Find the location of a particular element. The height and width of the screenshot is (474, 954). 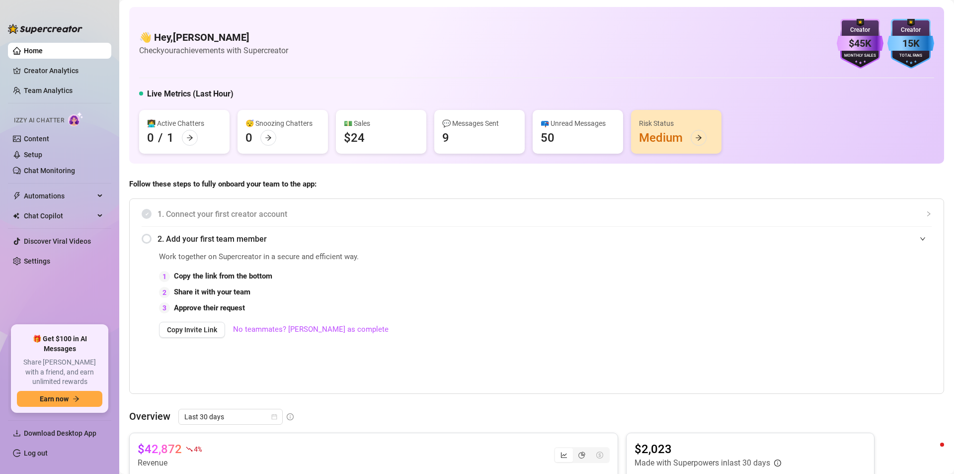

div: 3 is located at coordinates (165, 308).